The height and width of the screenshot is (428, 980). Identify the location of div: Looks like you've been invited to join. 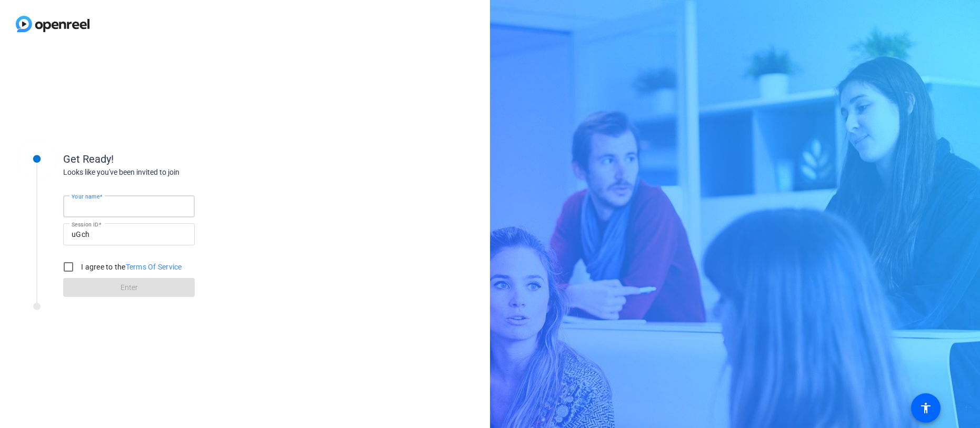
(169, 172).